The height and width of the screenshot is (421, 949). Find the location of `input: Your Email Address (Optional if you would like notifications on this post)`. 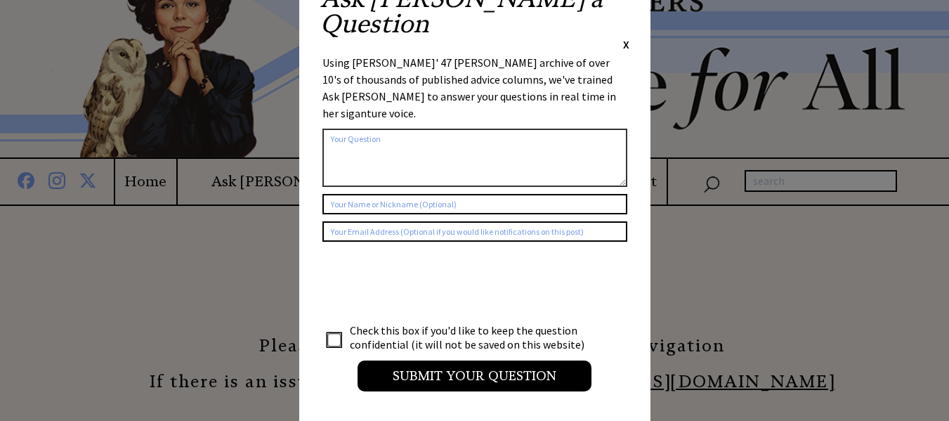

input: Your Email Address (Optional if you would like notifications on this post) is located at coordinates (475, 231).